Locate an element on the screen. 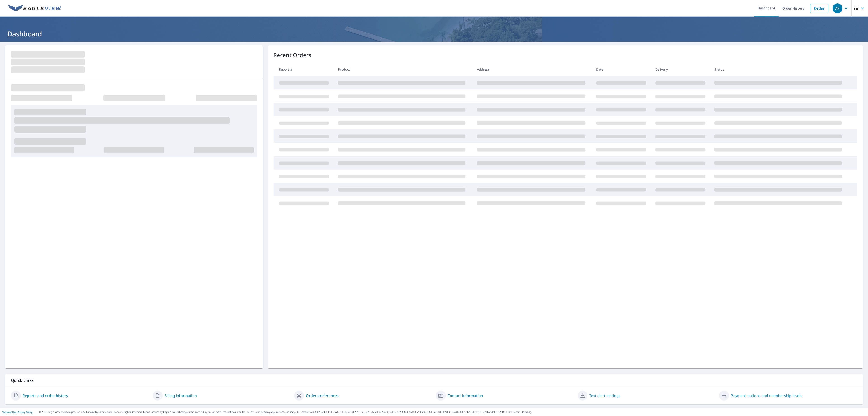 This screenshot has width=868, height=416. th: Status is located at coordinates (780, 69).